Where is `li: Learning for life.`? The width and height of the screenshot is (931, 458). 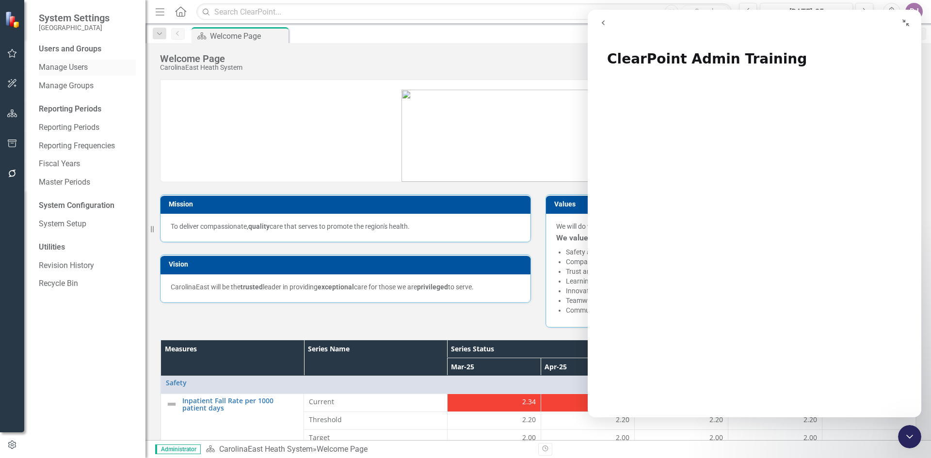 li: Learning for life. is located at coordinates (736, 281).